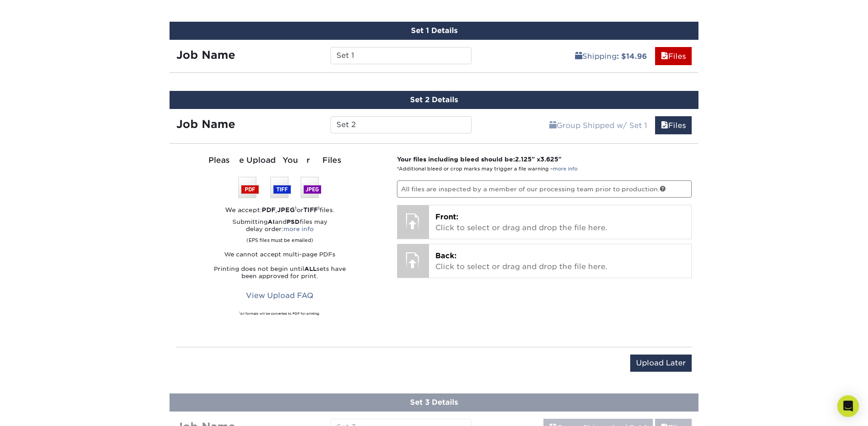  What do you see at coordinates (280, 231) in the screenshot?
I see `p: Submitting and files may delay order:` at bounding box center [280, 231].